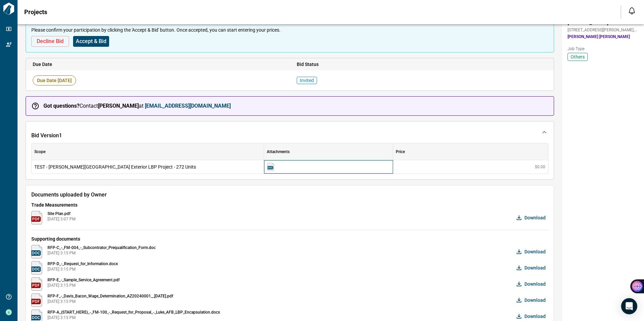 Image resolution: width=644 pixels, height=321 pixels. What do you see at coordinates (37, 268) in the screenshot?
I see `img: docx` at bounding box center [37, 268].